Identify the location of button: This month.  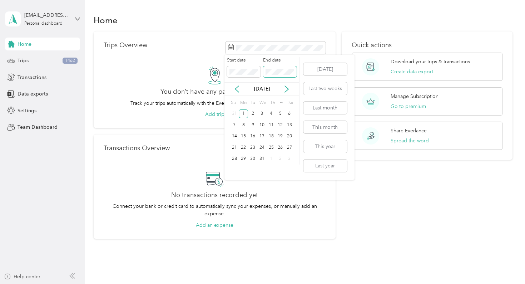
(326, 127).